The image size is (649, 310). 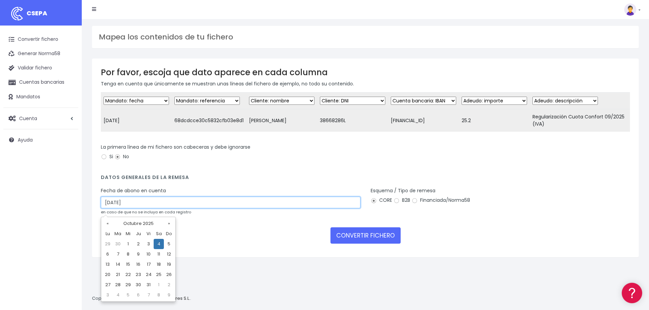 What do you see at coordinates (107, 157) in the screenshot?
I see `label: Si` at bounding box center [107, 157].